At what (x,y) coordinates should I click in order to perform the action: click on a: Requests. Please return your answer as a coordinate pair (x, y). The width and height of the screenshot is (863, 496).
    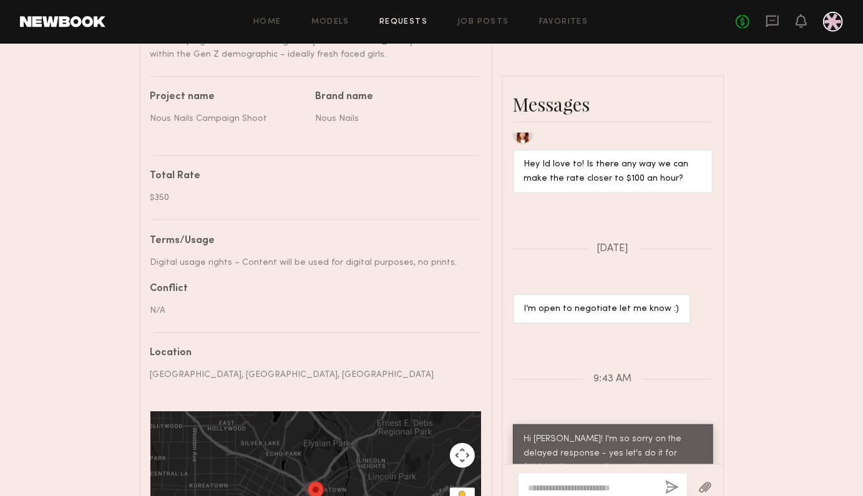
    Looking at the image, I should click on (403, 22).